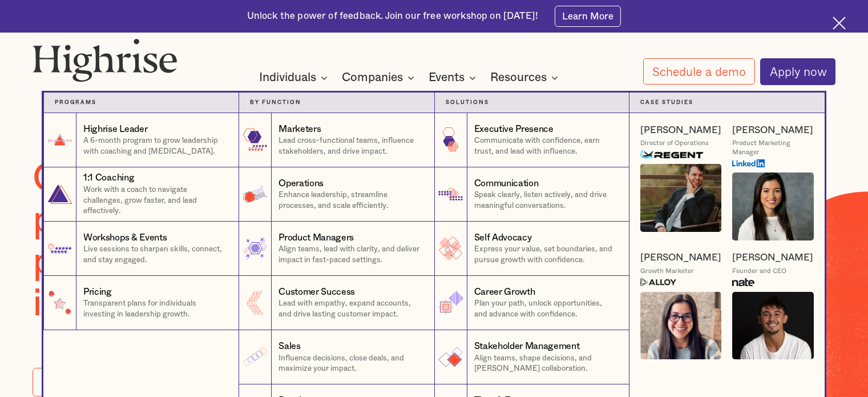  Describe the element at coordinates (108, 177) in the screenshot. I see `div: 1:1 Coaching` at that location.